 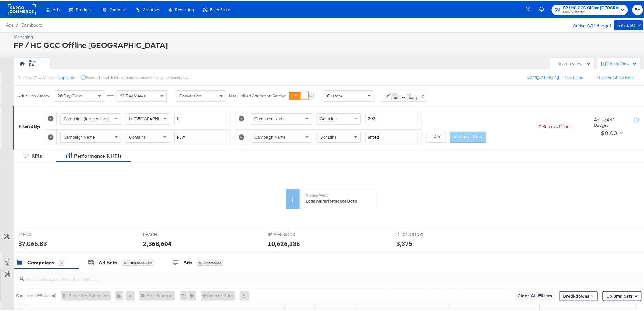 I want to click on div: Campaigns ( 0 Selected), so click(x=36, y=294).